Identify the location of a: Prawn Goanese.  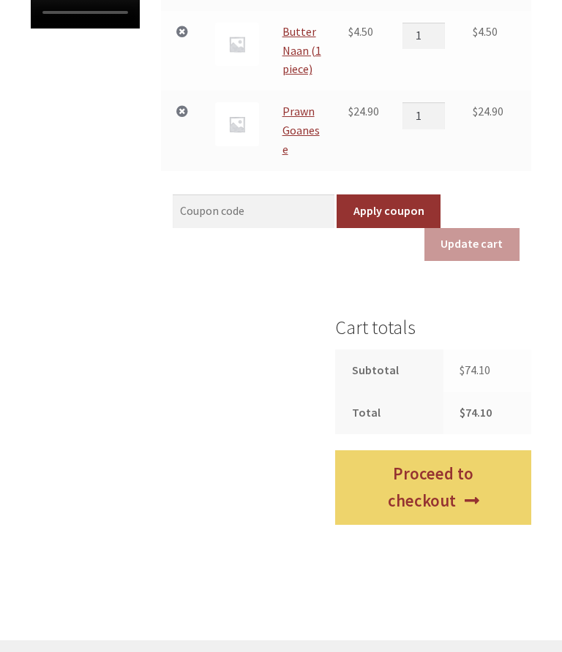
(301, 131).